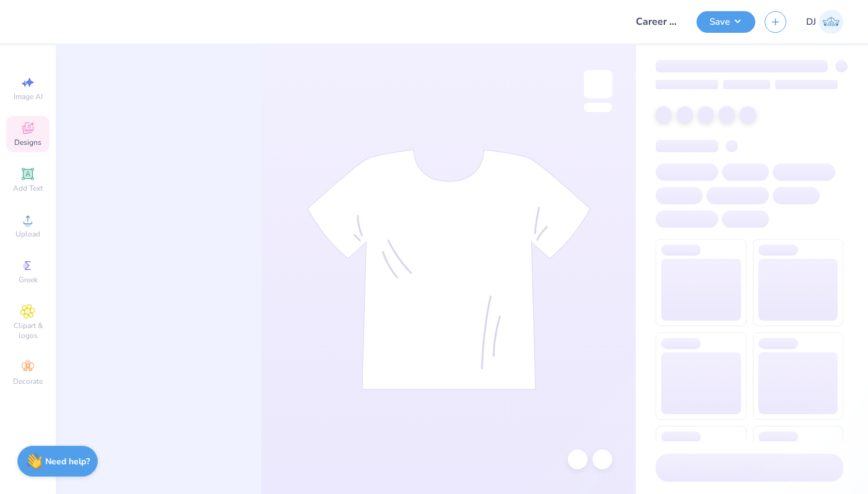  What do you see at coordinates (726, 22) in the screenshot?
I see `button: Save` at bounding box center [726, 22].